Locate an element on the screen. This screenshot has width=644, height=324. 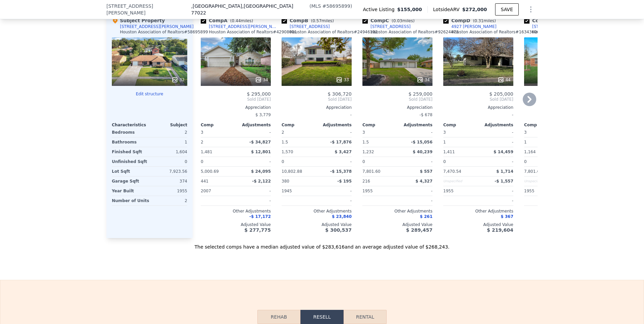
span: 0.44 is located at coordinates (236, 21).